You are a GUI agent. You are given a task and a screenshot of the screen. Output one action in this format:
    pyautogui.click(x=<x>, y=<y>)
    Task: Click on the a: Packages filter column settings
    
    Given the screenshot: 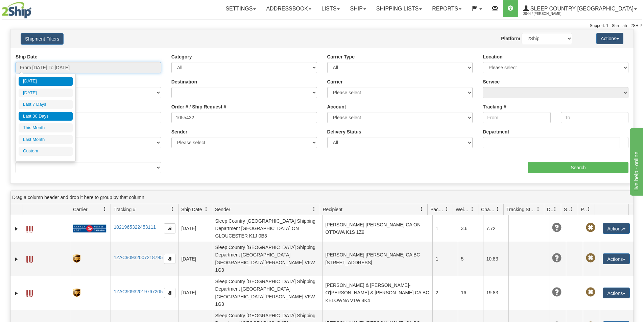 What is the action you would take?
    pyautogui.click(x=447, y=209)
    